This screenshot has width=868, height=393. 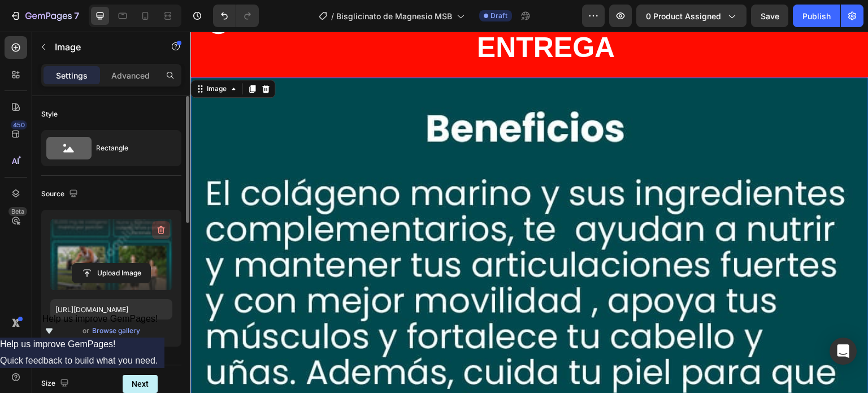 I want to click on div: Image, so click(x=26, y=57).